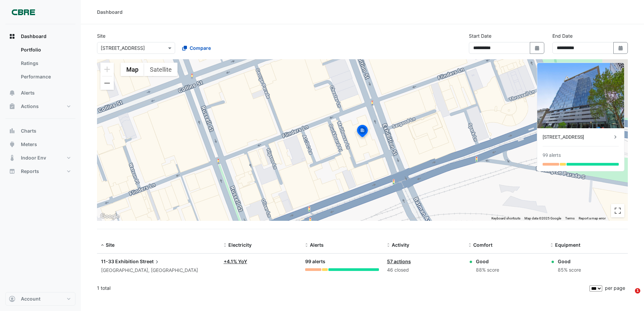 The width and height of the screenshot is (644, 311). Describe the element at coordinates (200, 47) in the screenshot. I see `span: Compare` at that location.